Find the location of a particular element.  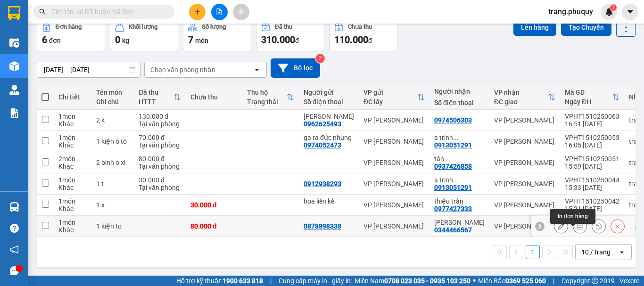

div: 0344466567 is located at coordinates (453, 230).